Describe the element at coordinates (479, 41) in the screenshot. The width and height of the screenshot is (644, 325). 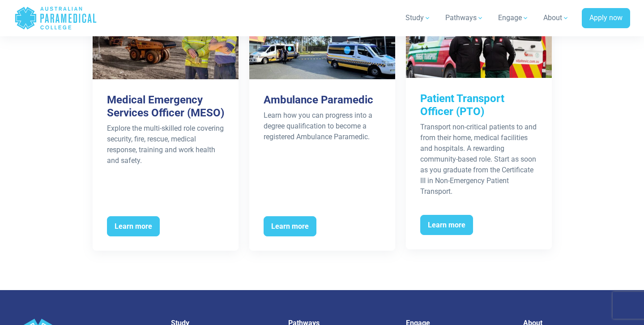
I see `img: Patient Transport Officer (PTO)` at that location.